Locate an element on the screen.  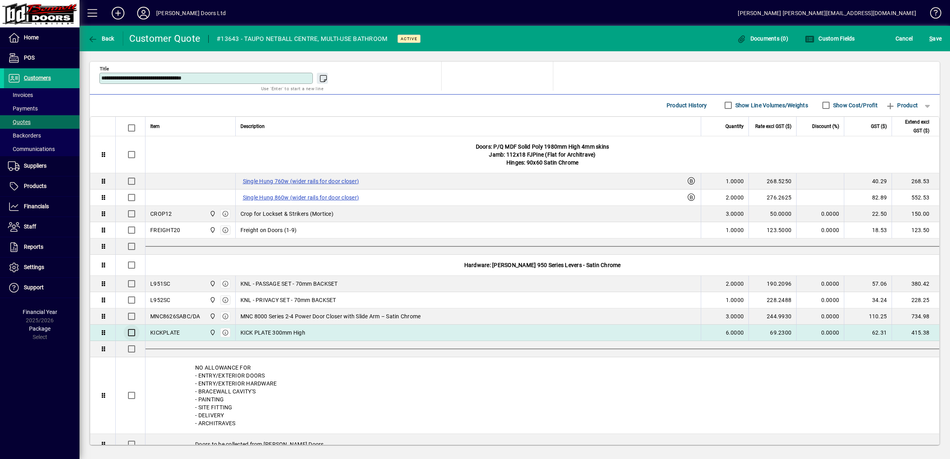
span: Extend excl GST ($) is located at coordinates (913, 126).